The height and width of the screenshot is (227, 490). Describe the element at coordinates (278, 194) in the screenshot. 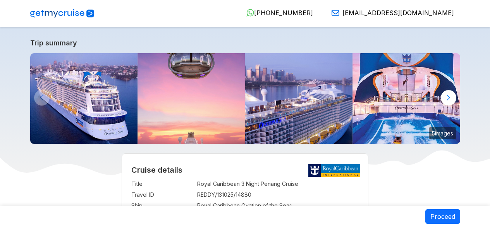

I see `td: REDDY/131025/14880` at that location.